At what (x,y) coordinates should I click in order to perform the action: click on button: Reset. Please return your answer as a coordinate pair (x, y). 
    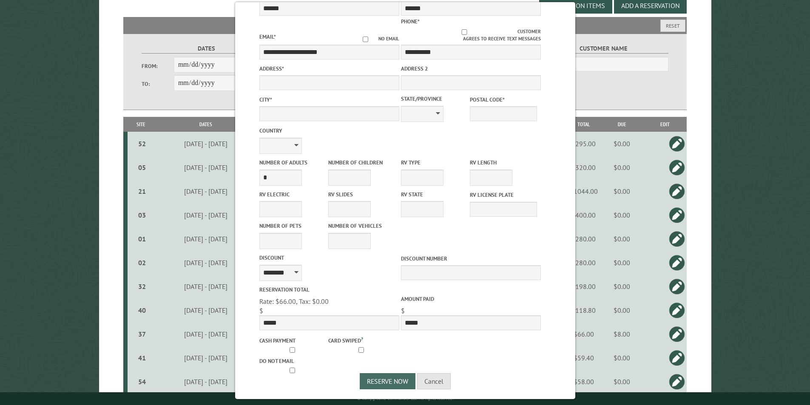
    Looking at the image, I should click on (673, 26).